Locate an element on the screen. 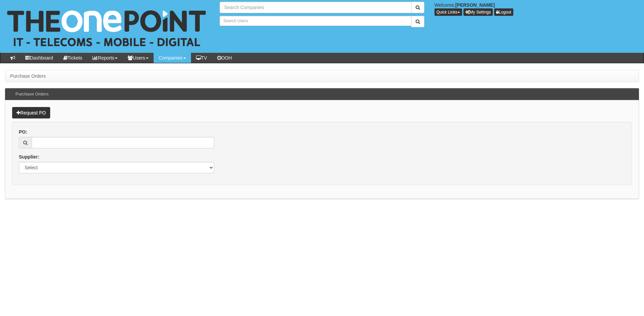  input: Search Users is located at coordinates (315, 21).